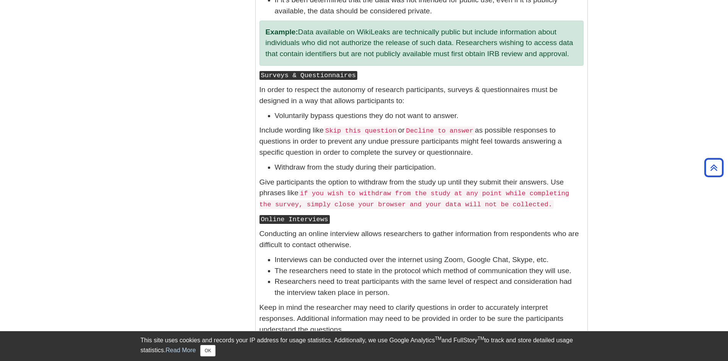  Describe the element at coordinates (422, 193) in the screenshot. I see `p: Give participants the option to withdraw from the study up until they submit their answers. Use p...` at that location.